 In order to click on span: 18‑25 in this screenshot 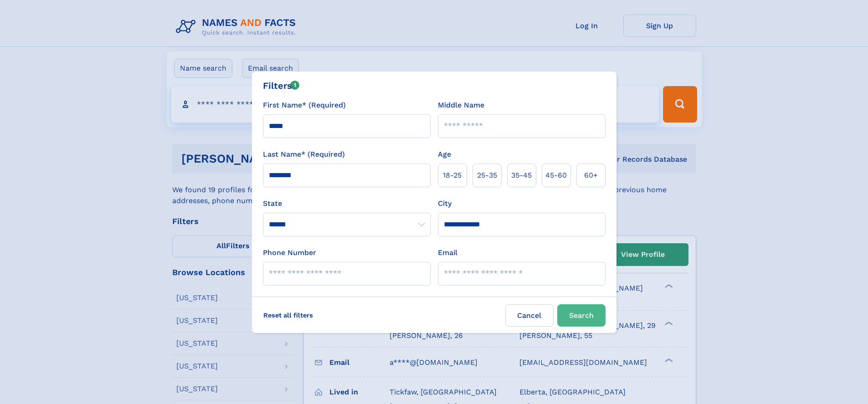, I will do `click(452, 176)`.